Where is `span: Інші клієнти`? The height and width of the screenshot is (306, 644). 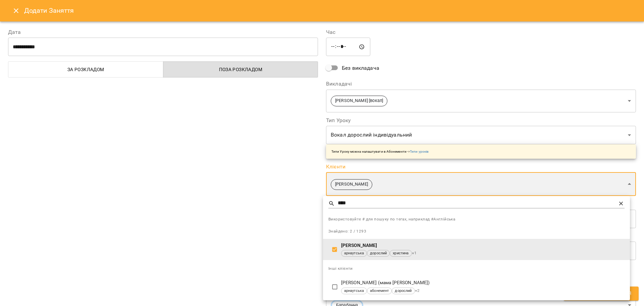 span: Інші клієнти is located at coordinates (341, 268).